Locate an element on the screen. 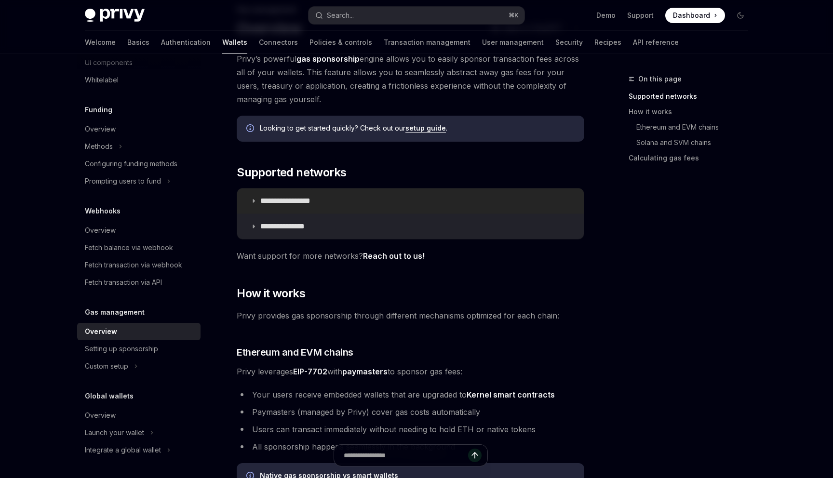  li: Paymasters (managed by Privy) cover gas costs automatically is located at coordinates (410, 412).